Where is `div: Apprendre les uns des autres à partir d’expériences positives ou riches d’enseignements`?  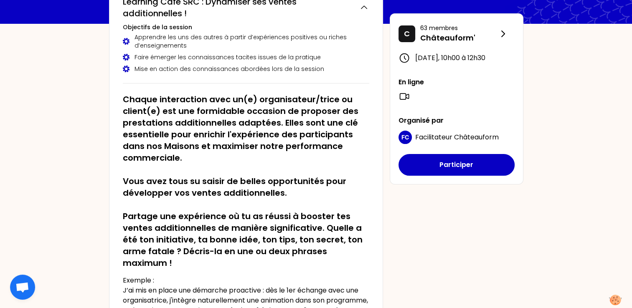 div: Apprendre les uns des autres à partir d’expériences positives ou riches d’enseignements is located at coordinates (246, 41).